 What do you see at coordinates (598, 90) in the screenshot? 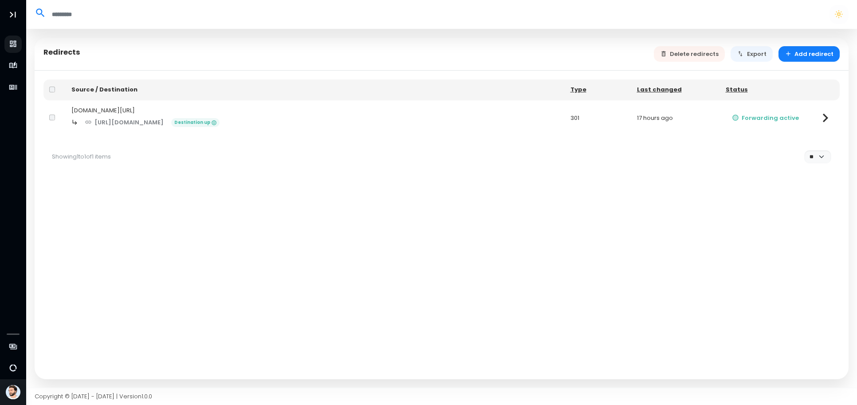
I see `th: Type` at bounding box center [598, 90].